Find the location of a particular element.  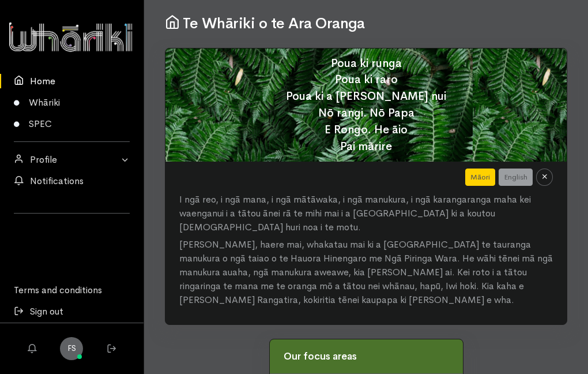

h1: Te Whāriki o te Ara Oranga is located at coordinates (366, 23).